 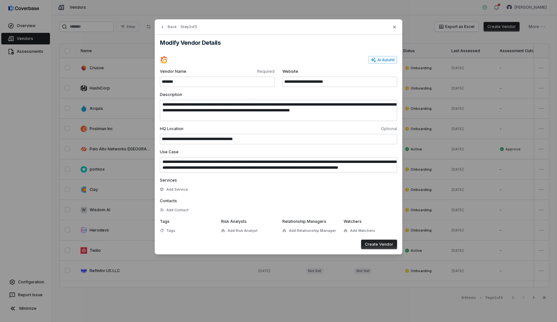 I want to click on span: Website, so click(x=340, y=72).